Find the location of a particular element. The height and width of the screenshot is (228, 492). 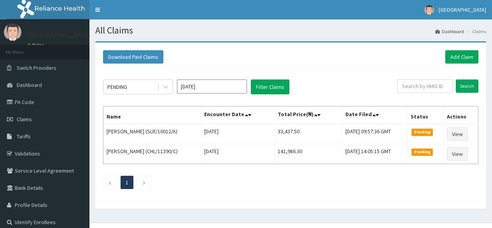

button: Download Paid Claims is located at coordinates (133, 57).